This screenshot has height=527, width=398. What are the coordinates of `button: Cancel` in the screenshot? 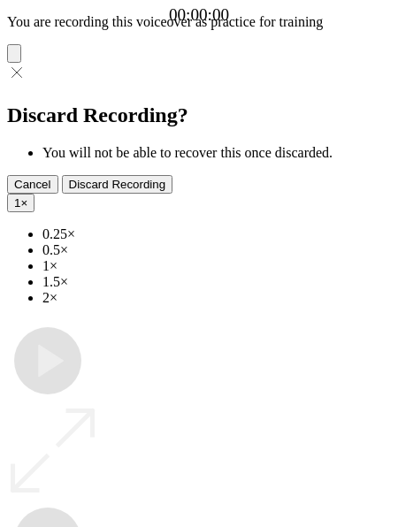 It's located at (33, 184).